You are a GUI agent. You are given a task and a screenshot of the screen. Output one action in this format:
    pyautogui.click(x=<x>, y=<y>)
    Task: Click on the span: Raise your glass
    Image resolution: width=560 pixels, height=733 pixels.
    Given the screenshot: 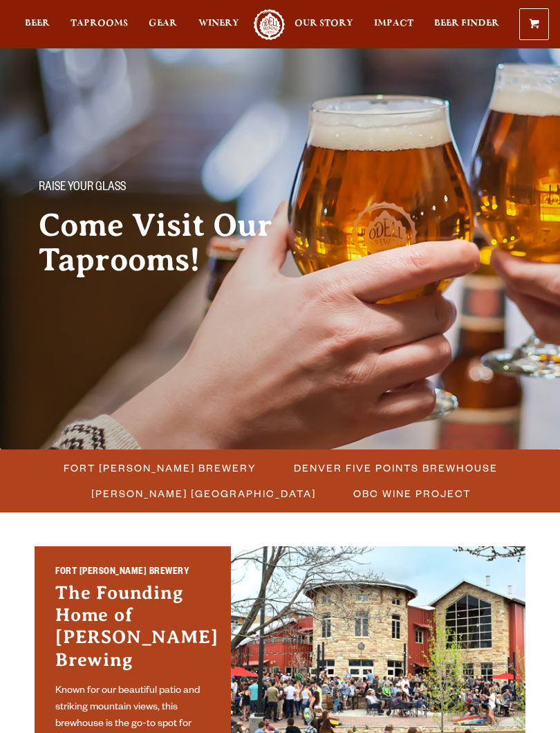 What is the action you would take?
    pyautogui.click(x=82, y=188)
    